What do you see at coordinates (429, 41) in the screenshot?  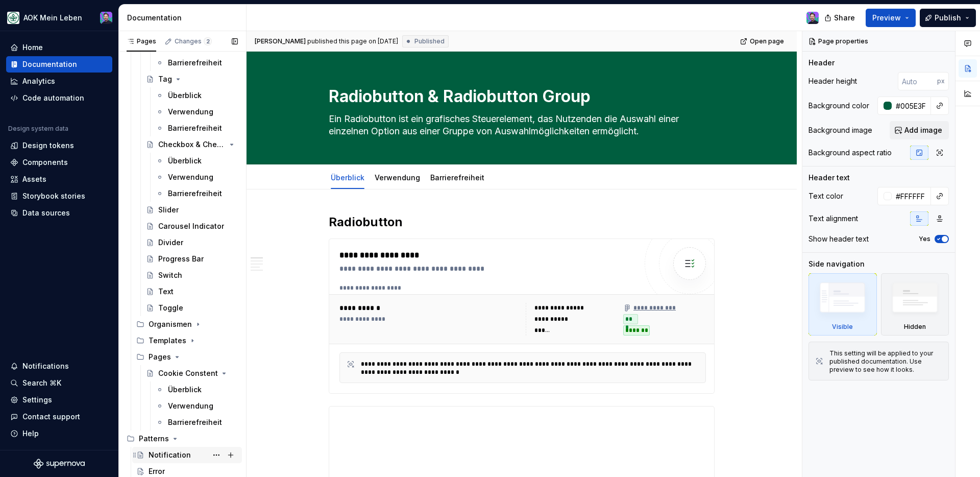 I see `span: Published` at bounding box center [429, 41].